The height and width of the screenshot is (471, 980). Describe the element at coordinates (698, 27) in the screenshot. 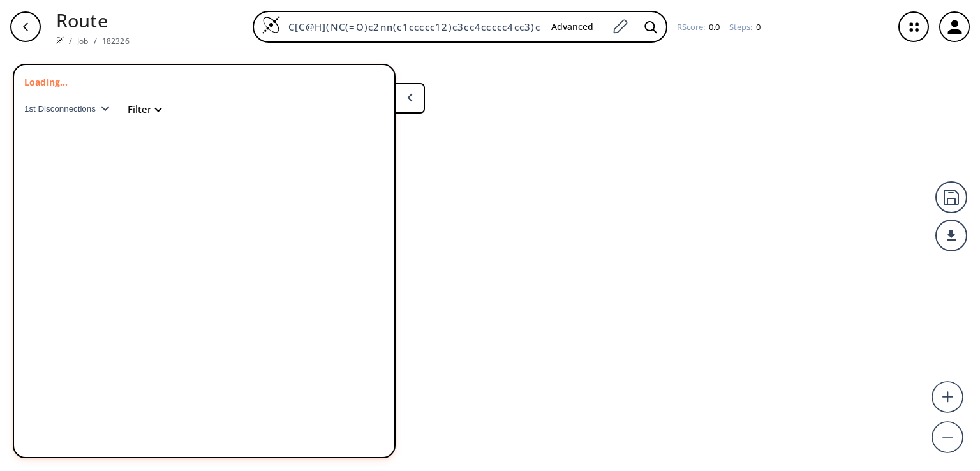

I see `div: RScore :` at that location.